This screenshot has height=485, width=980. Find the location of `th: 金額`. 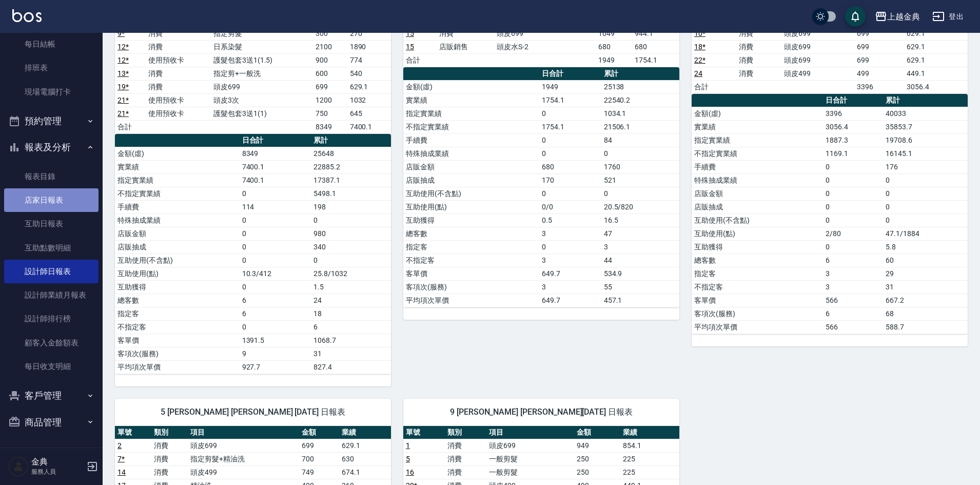

th: 金額 is located at coordinates (597, 432).